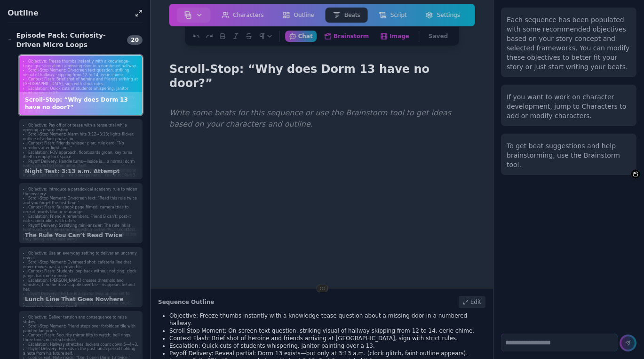 This screenshot has height=359, width=644. What do you see at coordinates (438, 36) in the screenshot?
I see `button: Saved` at bounding box center [438, 36].